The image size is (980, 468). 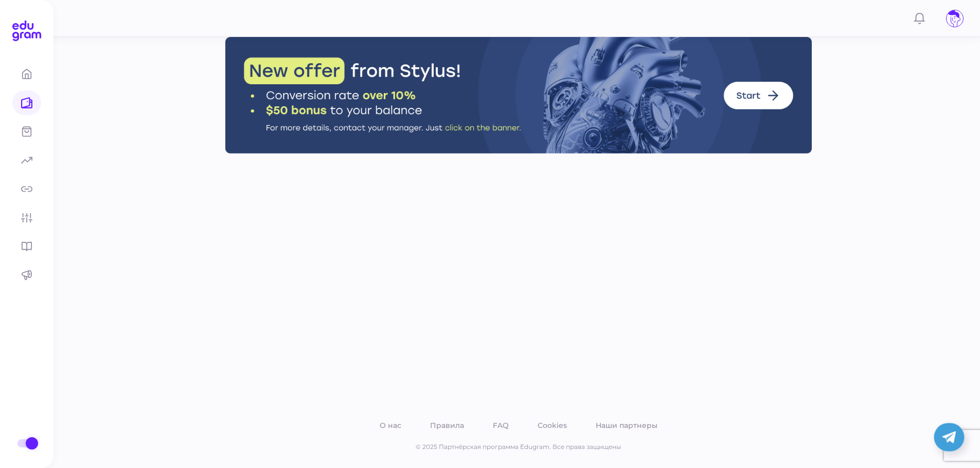 What do you see at coordinates (626, 425) in the screenshot?
I see `a: Наши партнеры` at bounding box center [626, 425].